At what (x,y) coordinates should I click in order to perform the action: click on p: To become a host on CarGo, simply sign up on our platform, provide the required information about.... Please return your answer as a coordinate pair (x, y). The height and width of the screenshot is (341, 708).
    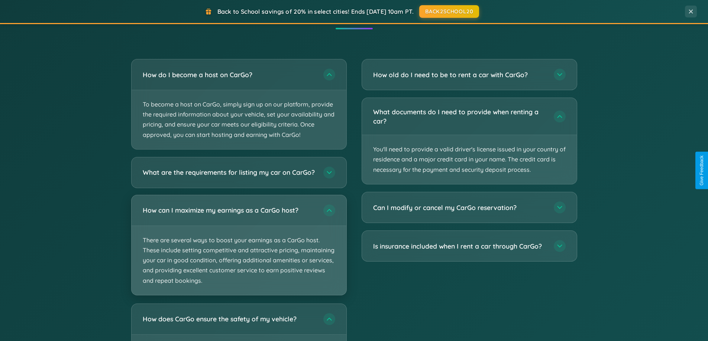
    Looking at the image, I should click on (239, 120).